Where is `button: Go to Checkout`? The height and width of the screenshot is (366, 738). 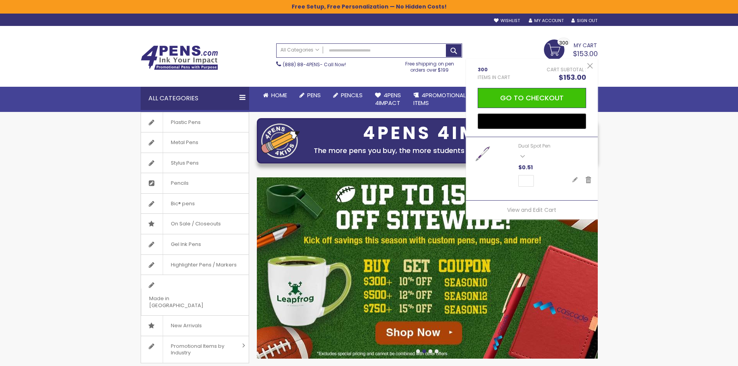
button: Go to Checkout is located at coordinates (532, 98).